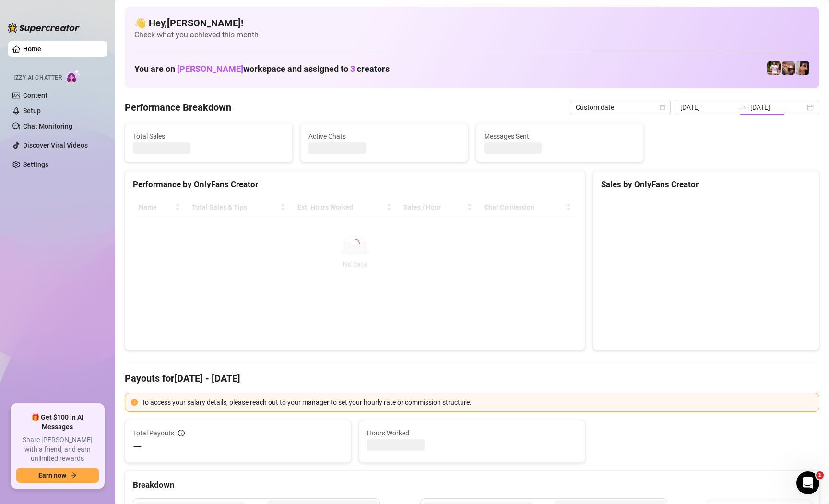  Describe the element at coordinates (57, 475) in the screenshot. I see `button: Earn nowarrow-right` at that location.